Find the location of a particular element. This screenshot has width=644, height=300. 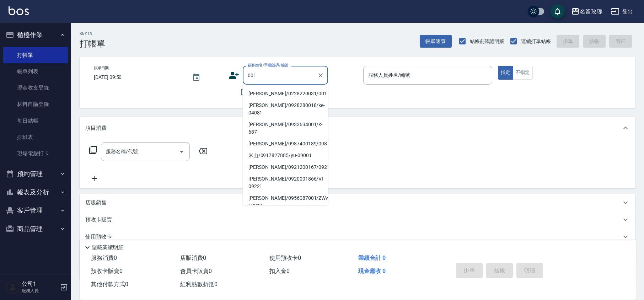

button: 商品管理 is located at coordinates (36, 229).